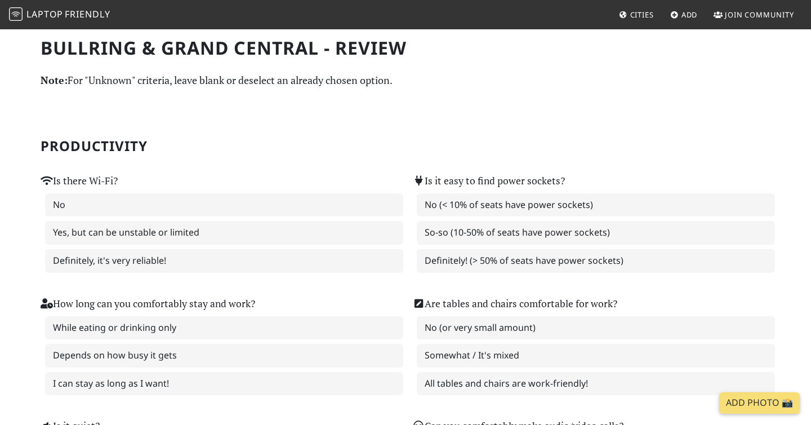 The height and width of the screenshot is (425, 811). What do you see at coordinates (754, 15) in the screenshot?
I see `a: Join Community` at bounding box center [754, 15].